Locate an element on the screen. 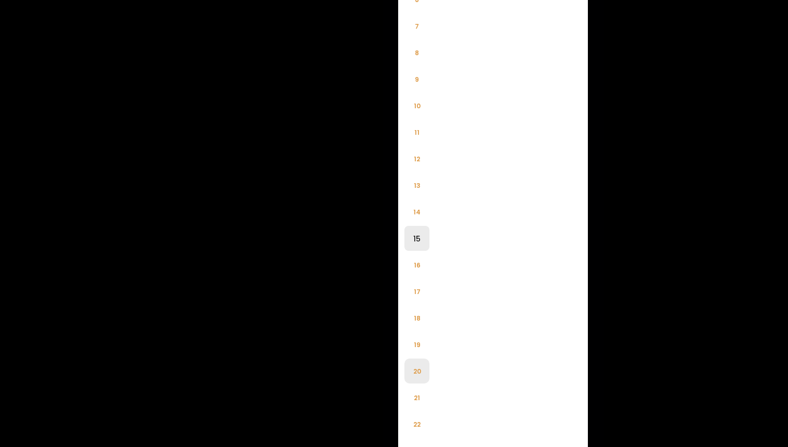  li: 20 is located at coordinates (417, 371).